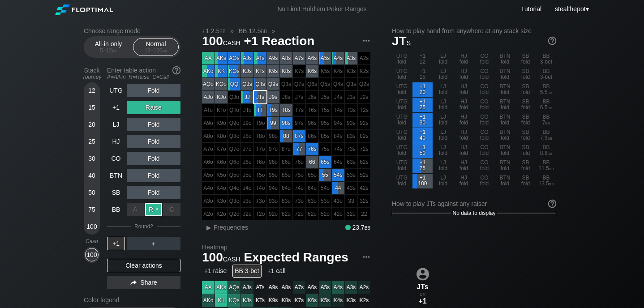 The height and width of the screenshot is (308, 644). What do you see at coordinates (154, 210) in the screenshot?
I see `div: R` at bounding box center [154, 210].